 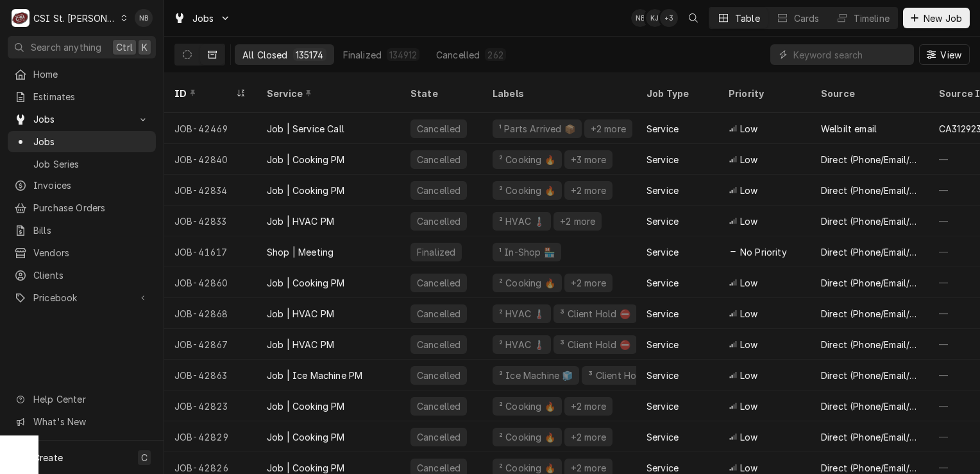 I want to click on a: Purchase Orders, so click(x=81, y=208).